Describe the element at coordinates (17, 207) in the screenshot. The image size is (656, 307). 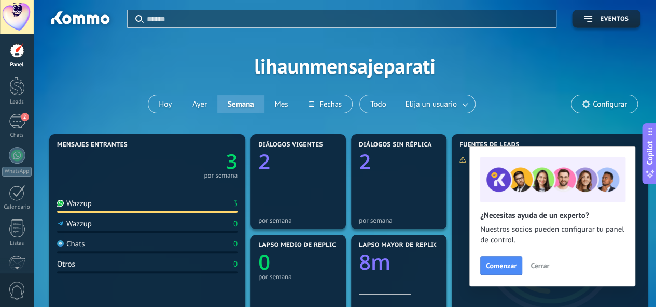
I see `div: Calendario` at that location.